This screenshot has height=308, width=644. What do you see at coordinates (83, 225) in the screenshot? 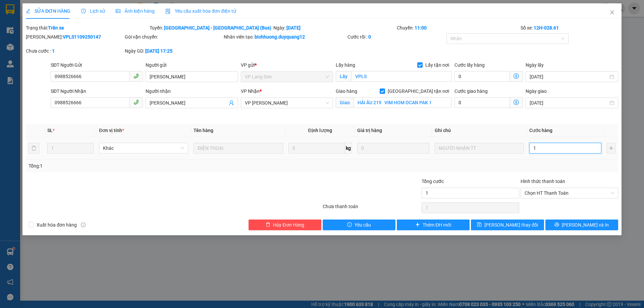
I see `span: info-circle` at bounding box center [83, 225].